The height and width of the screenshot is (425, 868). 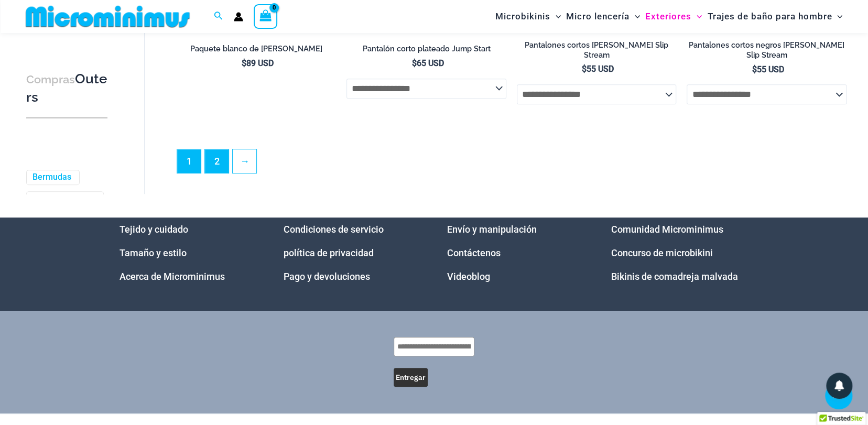 What do you see at coordinates (327, 277) in the screenshot?
I see `a: Pago y devoluciones` at bounding box center [327, 277].